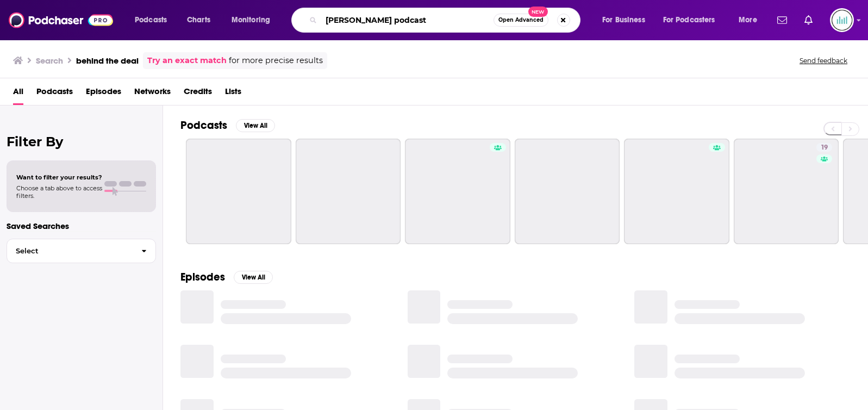  Describe the element at coordinates (198, 20) in the screenshot. I see `span: Charts` at that location.